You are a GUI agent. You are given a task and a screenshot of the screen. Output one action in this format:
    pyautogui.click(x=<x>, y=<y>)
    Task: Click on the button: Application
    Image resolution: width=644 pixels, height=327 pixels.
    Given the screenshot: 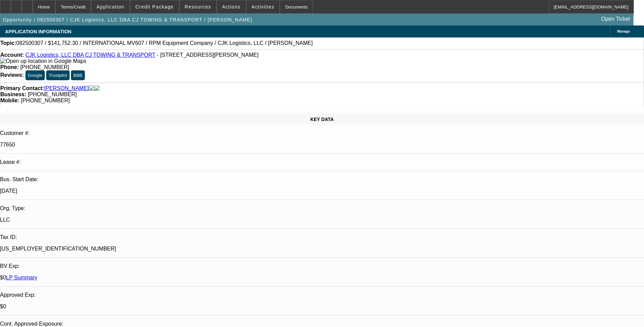 What is the action you would take?
    pyautogui.click(x=110, y=7)
    